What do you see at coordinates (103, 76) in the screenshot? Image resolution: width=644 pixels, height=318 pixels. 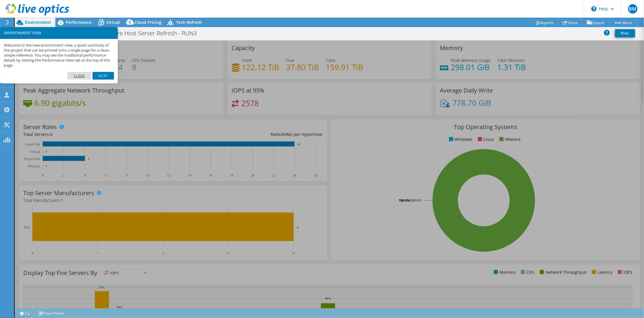 I see `a: Next` at bounding box center [103, 76].